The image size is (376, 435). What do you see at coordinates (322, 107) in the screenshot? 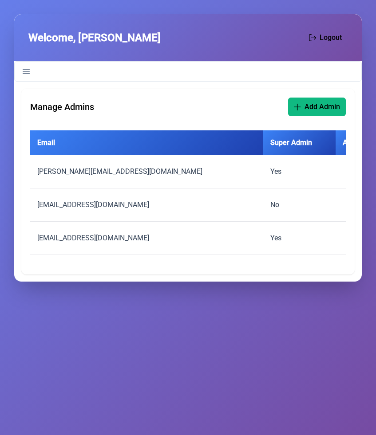
I see `span: Add Admin` at bounding box center [322, 107].